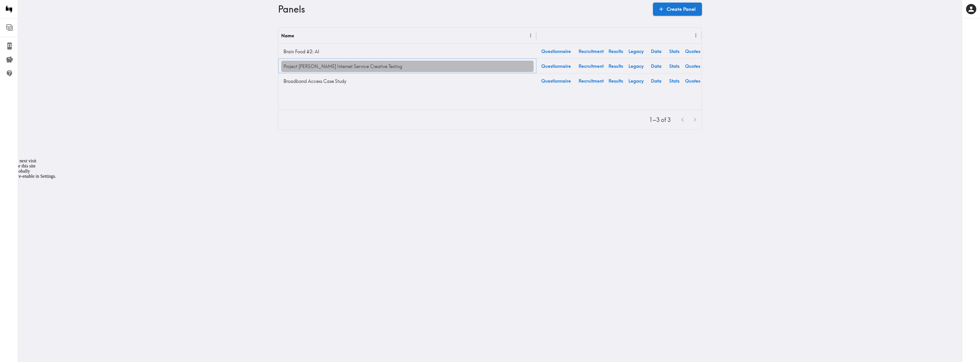 This screenshot has width=980, height=362. What do you see at coordinates (407, 81) in the screenshot?
I see `a: Broadband Access Case Study` at bounding box center [407, 81].